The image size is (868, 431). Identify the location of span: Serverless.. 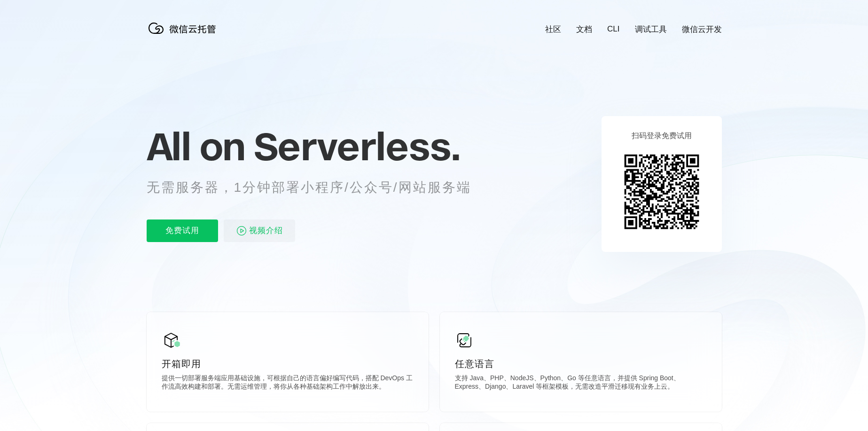
(356, 146).